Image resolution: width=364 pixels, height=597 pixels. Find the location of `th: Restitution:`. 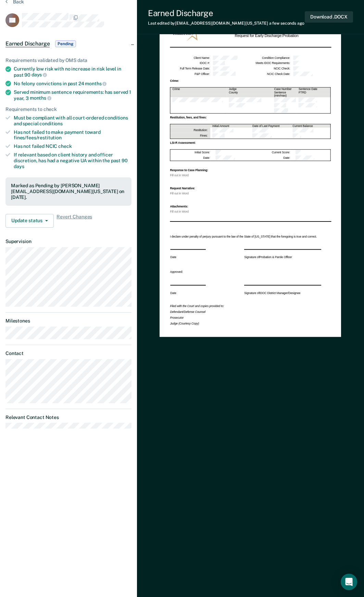

th: Restitution: is located at coordinates (190, 130).